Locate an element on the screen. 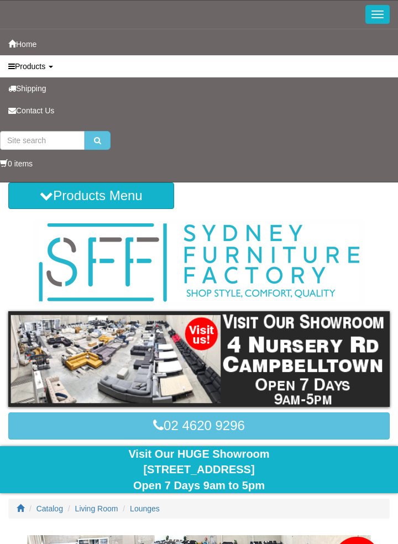 This screenshot has width=398, height=544. span: Lounges is located at coordinates (145, 509).